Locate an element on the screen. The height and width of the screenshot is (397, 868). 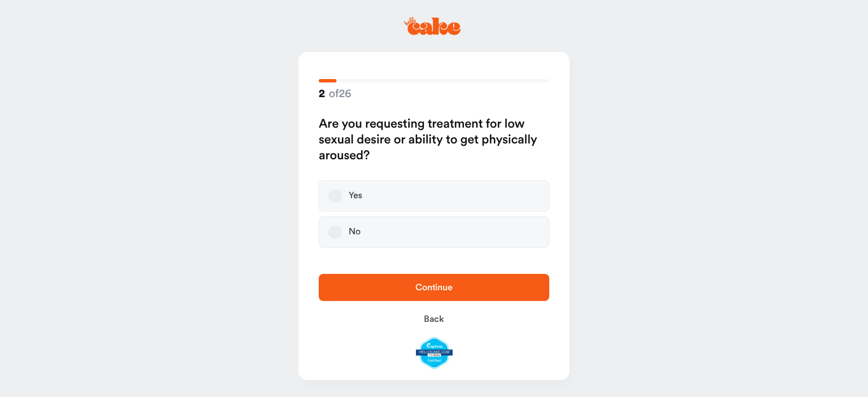
img: legit-script-certified.png is located at coordinates (434, 353).